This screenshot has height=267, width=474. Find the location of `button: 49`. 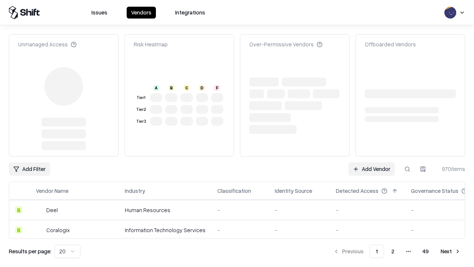

button: 49 is located at coordinates (426, 251).